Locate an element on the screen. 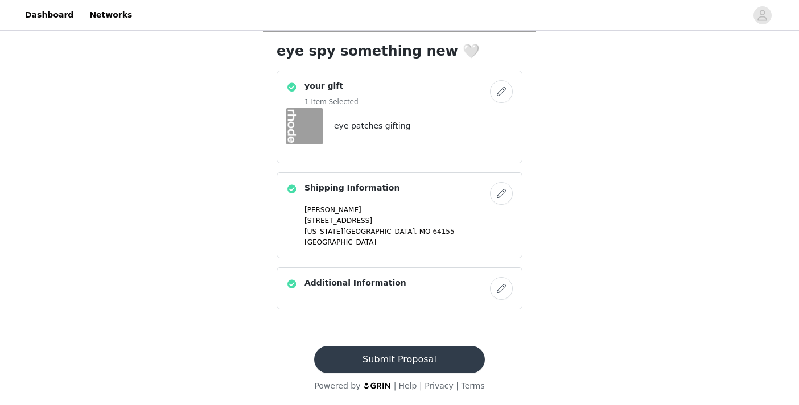 This screenshot has height=405, width=799. button: Submit Proposal is located at coordinates (399, 360).